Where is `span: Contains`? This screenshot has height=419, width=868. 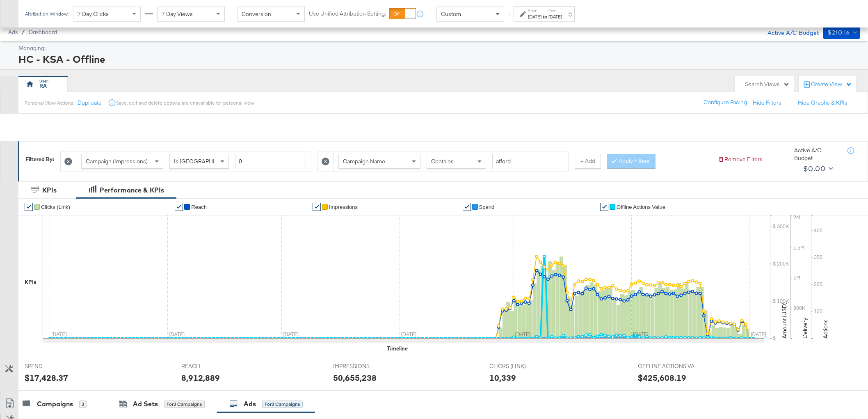 span: Contains is located at coordinates (442, 162).